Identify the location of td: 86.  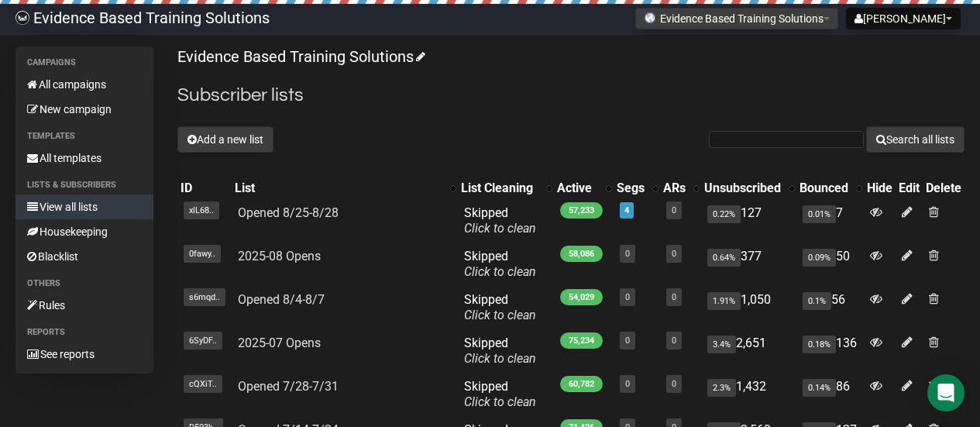
(830, 394).